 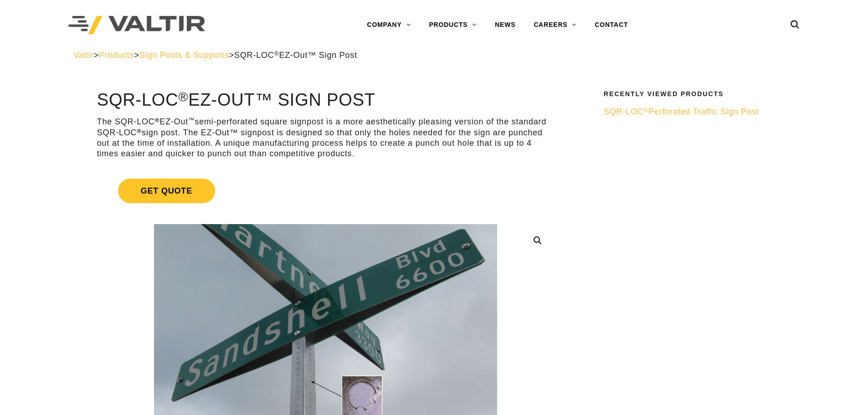 I want to click on a: NEWS, so click(x=505, y=25).